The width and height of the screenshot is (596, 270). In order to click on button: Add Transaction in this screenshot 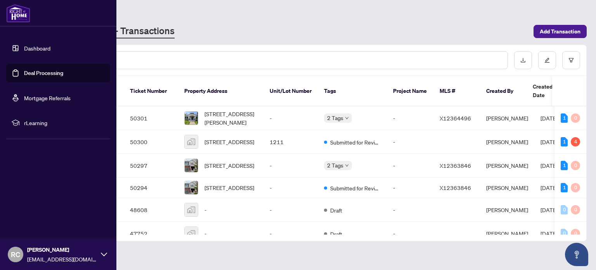, I will do `click(560, 31)`.